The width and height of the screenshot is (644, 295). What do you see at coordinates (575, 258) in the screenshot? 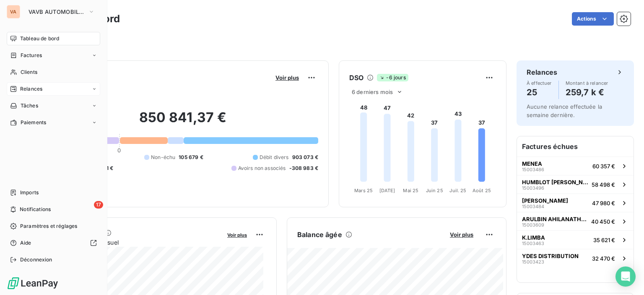
I see `button: YDES DISTRIBUTION1500342332 470 €` at bounding box center [575, 258].